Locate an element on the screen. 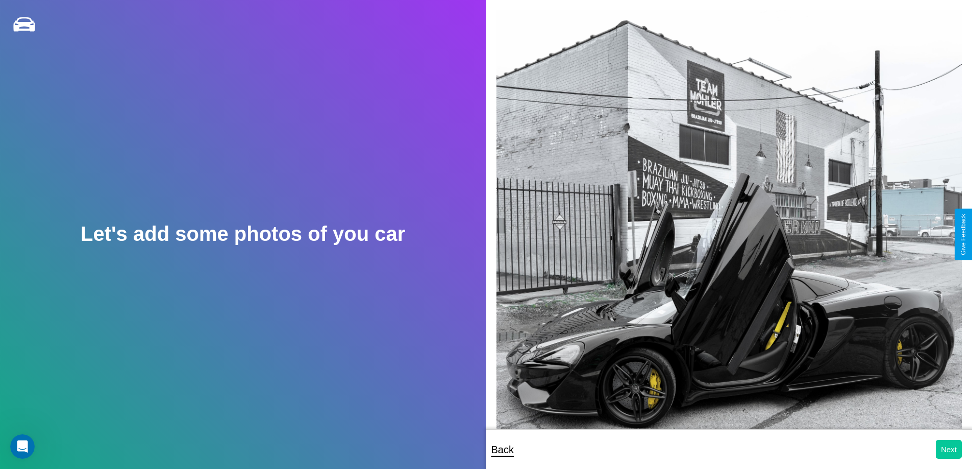 The width and height of the screenshot is (972, 469). div: Give Feedback is located at coordinates (964, 234).